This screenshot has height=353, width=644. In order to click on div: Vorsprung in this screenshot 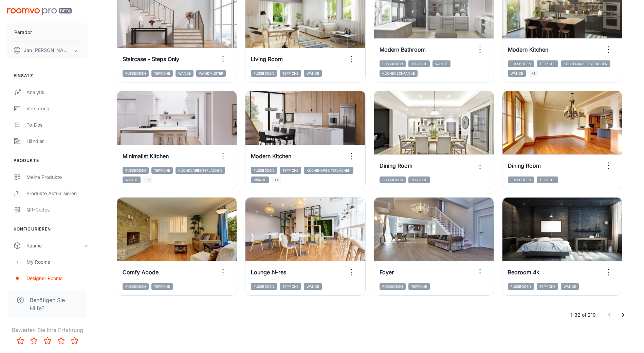, I will do `click(57, 109)`.